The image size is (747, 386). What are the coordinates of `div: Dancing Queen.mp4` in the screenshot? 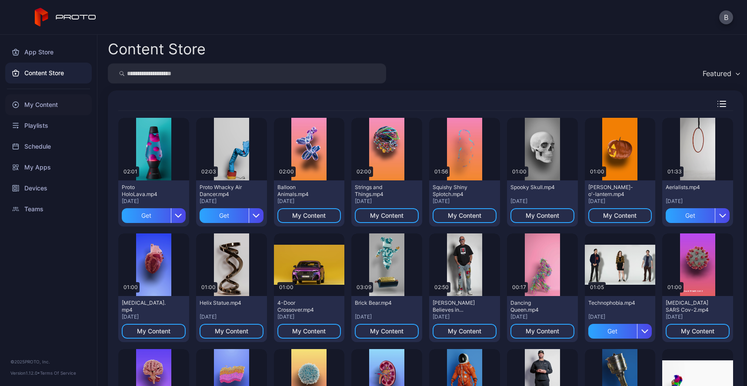 It's located at (534, 306).